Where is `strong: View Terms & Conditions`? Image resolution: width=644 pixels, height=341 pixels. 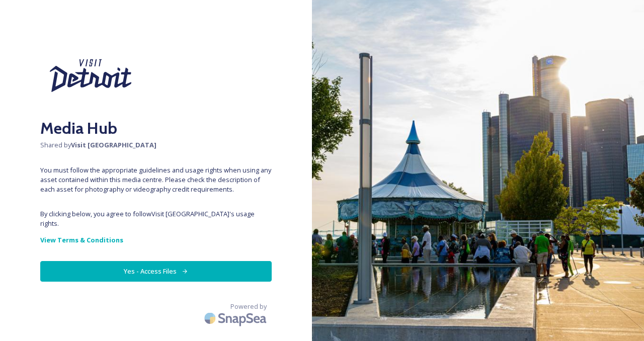 strong: View Terms & Conditions is located at coordinates (82, 240).